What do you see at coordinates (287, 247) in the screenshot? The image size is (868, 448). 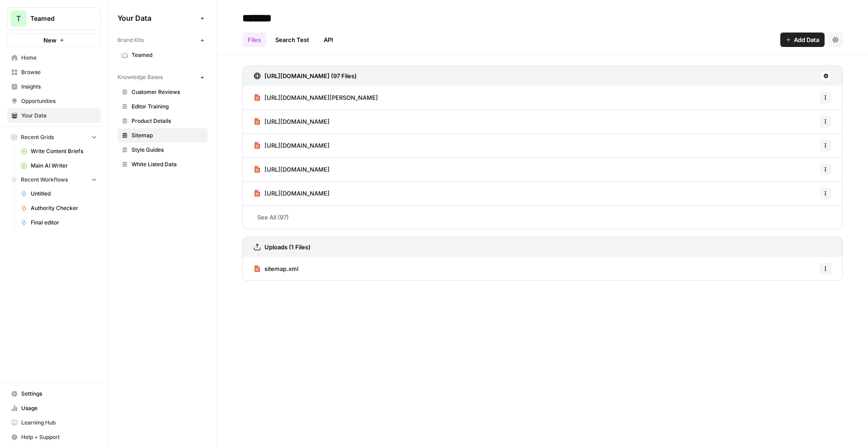 I see `h3: Uploads (1 Files)` at bounding box center [287, 247].